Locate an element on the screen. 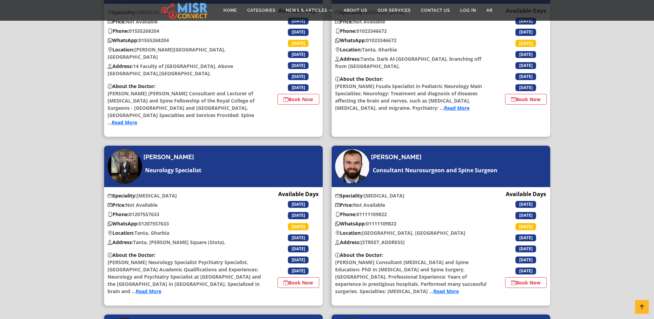 The image size is (654, 319). a: Categories is located at coordinates (261, 10).